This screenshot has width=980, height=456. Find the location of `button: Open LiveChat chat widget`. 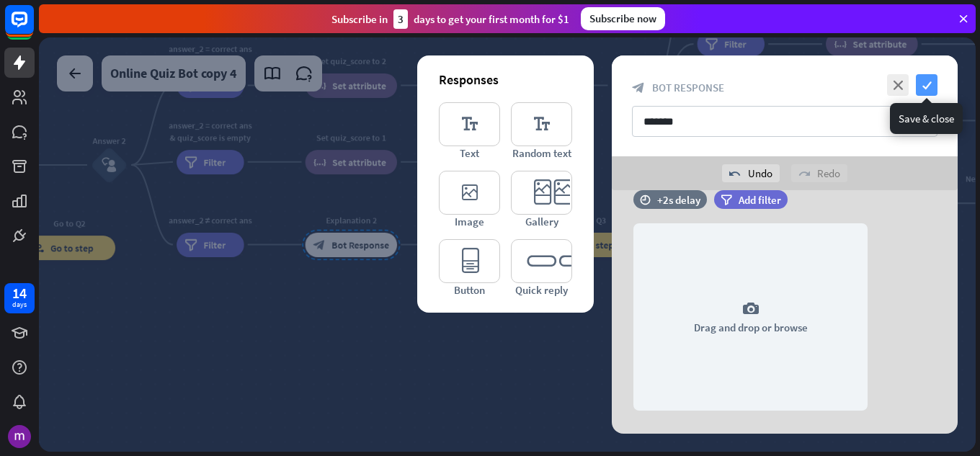

button: Open LiveChat chat widget is located at coordinates (33, 27).